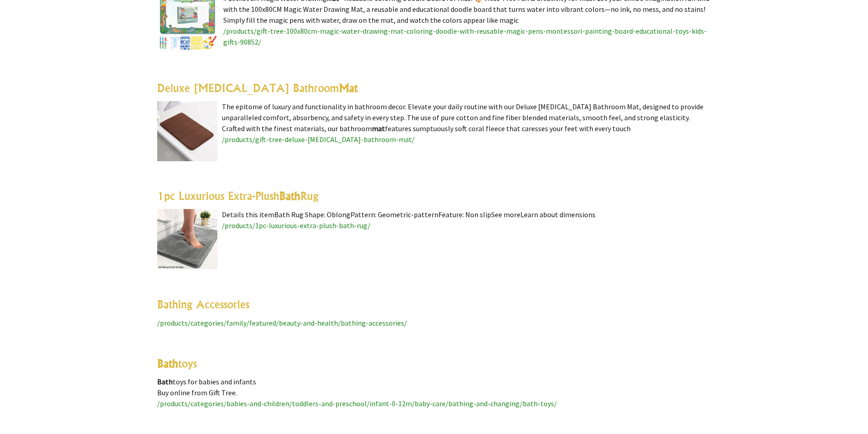 This screenshot has width=868, height=434. I want to click on img: Deluxe Memory Foam Bathroom Mat, so click(187, 131).